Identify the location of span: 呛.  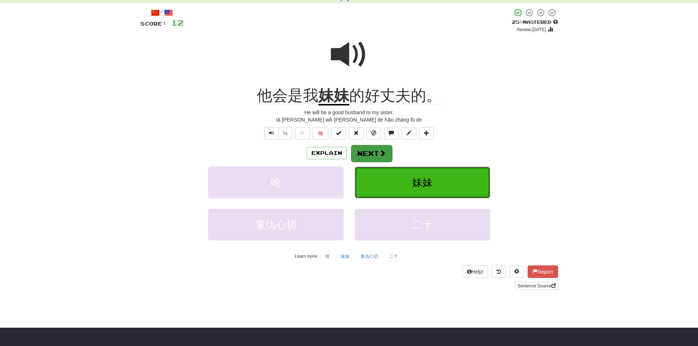
(276, 183).